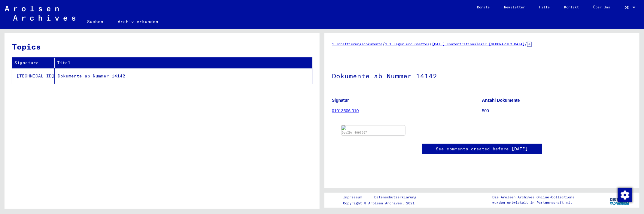 Image resolution: width=644 pixels, height=214 pixels. What do you see at coordinates (183, 63) in the screenshot?
I see `th: Titel` at bounding box center [183, 63].